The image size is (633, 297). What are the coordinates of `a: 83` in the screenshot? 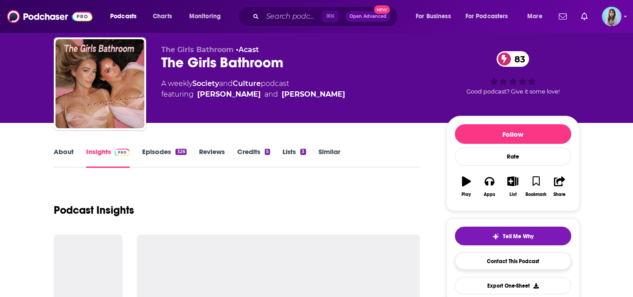 It's located at (513, 59).